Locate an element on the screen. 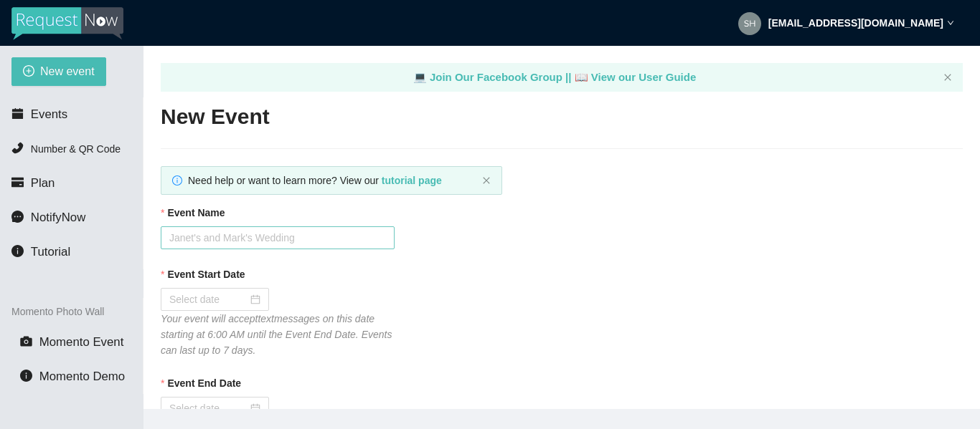  img: RequestNow is located at coordinates (67, 24).